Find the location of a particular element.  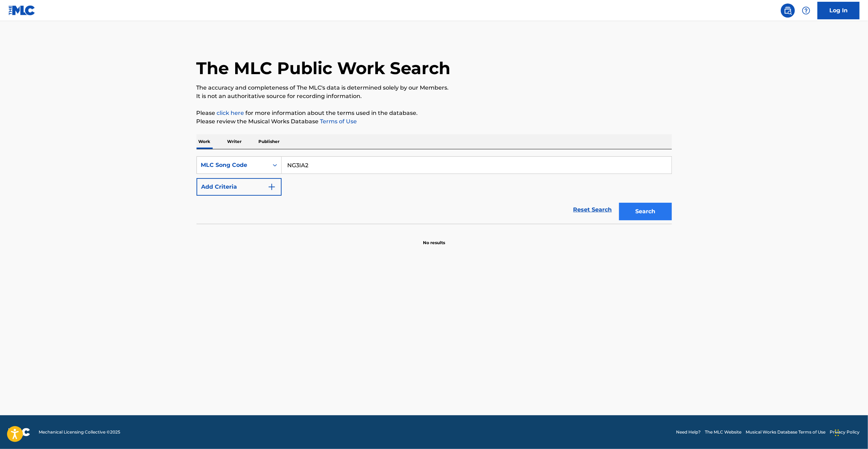

img: 9d2ae6d4665cec9f34b9.svg is located at coordinates (272, 187).